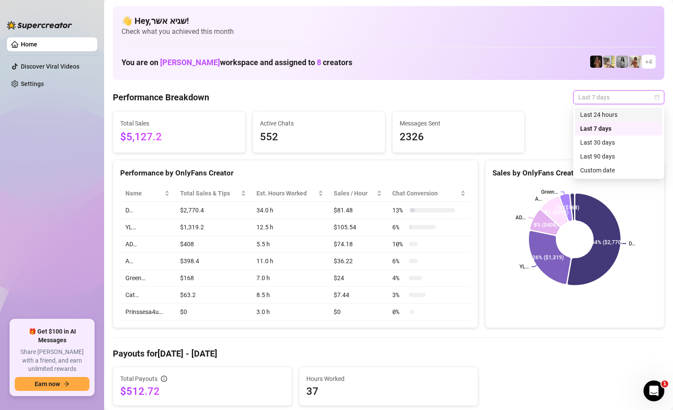 This screenshot has height=410, width=673. I want to click on td: 7.0 h, so click(290, 278).